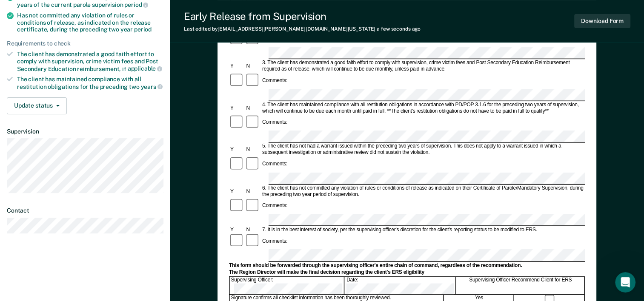  What do you see at coordinates (602, 21) in the screenshot?
I see `button: Download Form` at bounding box center [602, 21].